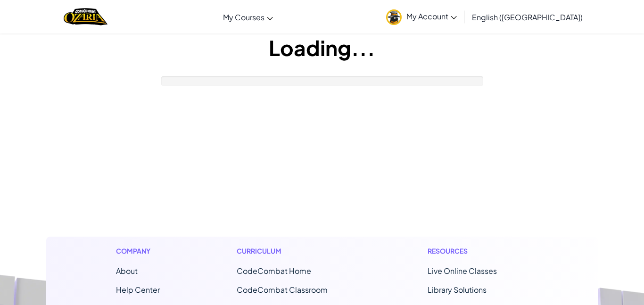  What do you see at coordinates (478, 251) in the screenshot?
I see `h1: Resources` at bounding box center [478, 251].